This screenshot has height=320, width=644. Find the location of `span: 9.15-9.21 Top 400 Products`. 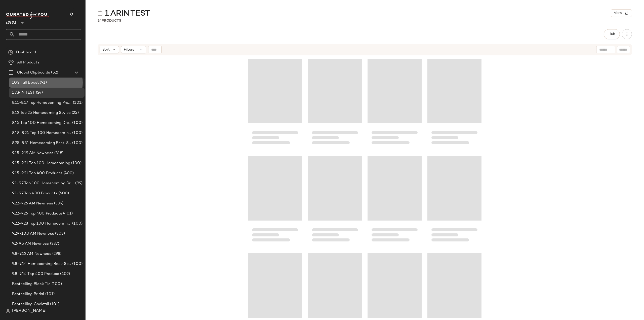

span: 9.15-9.21 Top 400 Products is located at coordinates (38, 173).